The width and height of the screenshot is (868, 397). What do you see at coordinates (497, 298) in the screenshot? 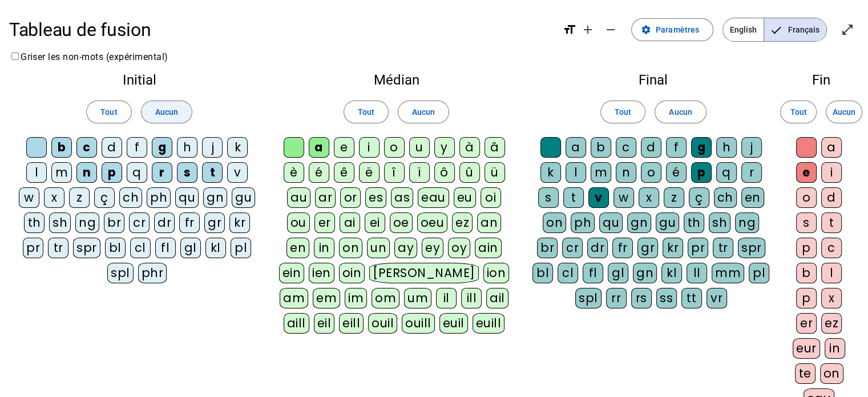
I see `div: ail` at bounding box center [497, 298].